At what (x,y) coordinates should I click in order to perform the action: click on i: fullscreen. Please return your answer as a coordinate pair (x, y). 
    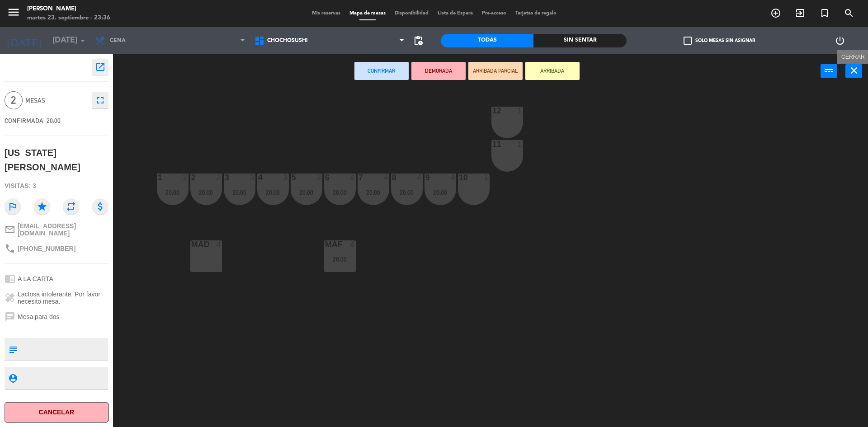
    Looking at the image, I should click on (101, 100).